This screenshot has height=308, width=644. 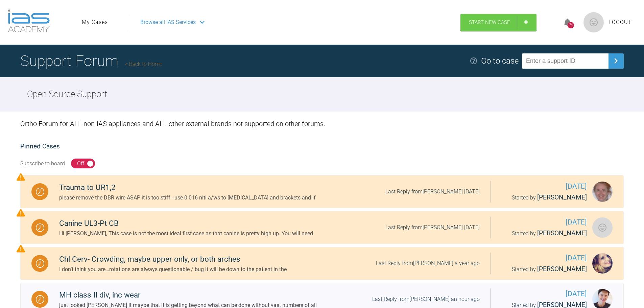 I want to click on div: Subscribe to board, so click(x=43, y=163).